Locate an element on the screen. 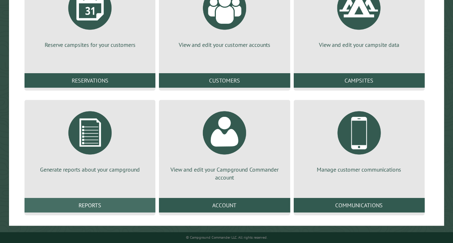 This screenshot has width=453, height=243. a: Customers is located at coordinates (224, 80).